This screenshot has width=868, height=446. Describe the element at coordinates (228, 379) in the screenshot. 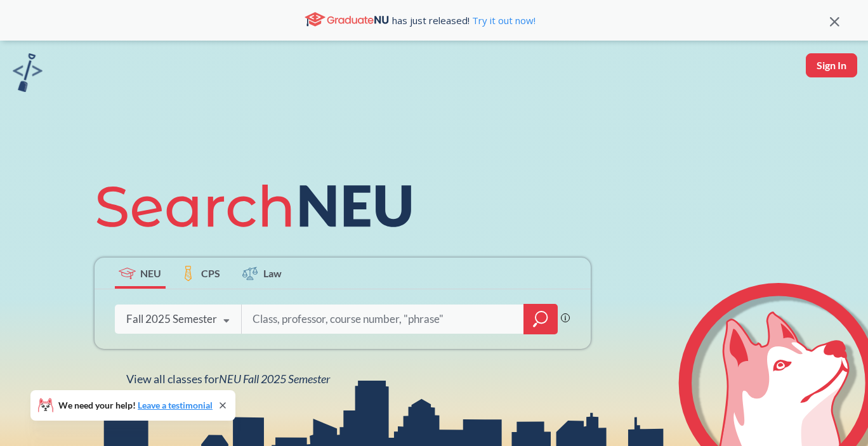

I see `span: View all classes for` at that location.